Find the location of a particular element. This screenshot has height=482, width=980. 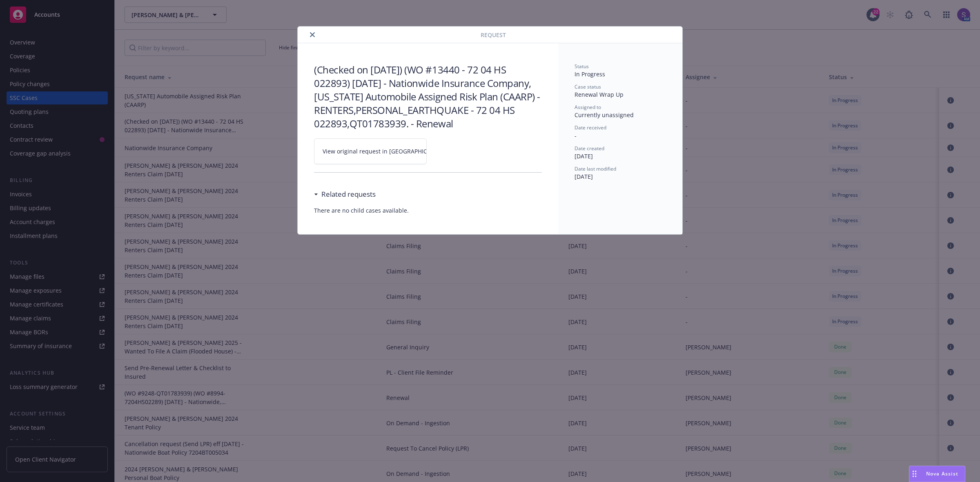

span: Request is located at coordinates (494, 35).